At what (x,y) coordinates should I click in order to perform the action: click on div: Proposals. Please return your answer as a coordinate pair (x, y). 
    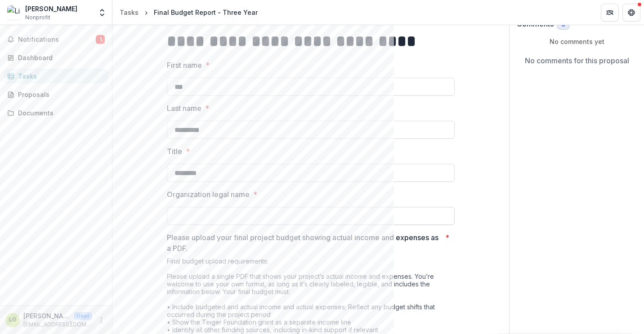
    Looking at the image, I should click on (59, 94).